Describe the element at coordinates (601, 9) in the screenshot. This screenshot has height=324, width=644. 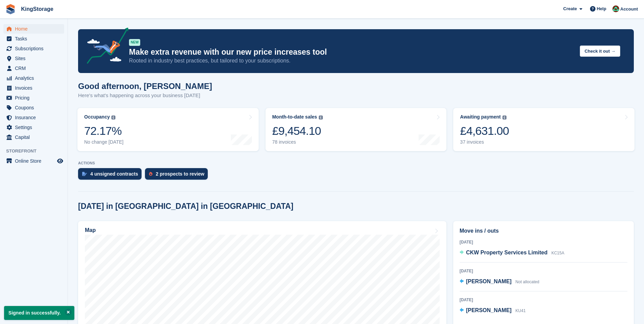
I see `span: Help` at that location.